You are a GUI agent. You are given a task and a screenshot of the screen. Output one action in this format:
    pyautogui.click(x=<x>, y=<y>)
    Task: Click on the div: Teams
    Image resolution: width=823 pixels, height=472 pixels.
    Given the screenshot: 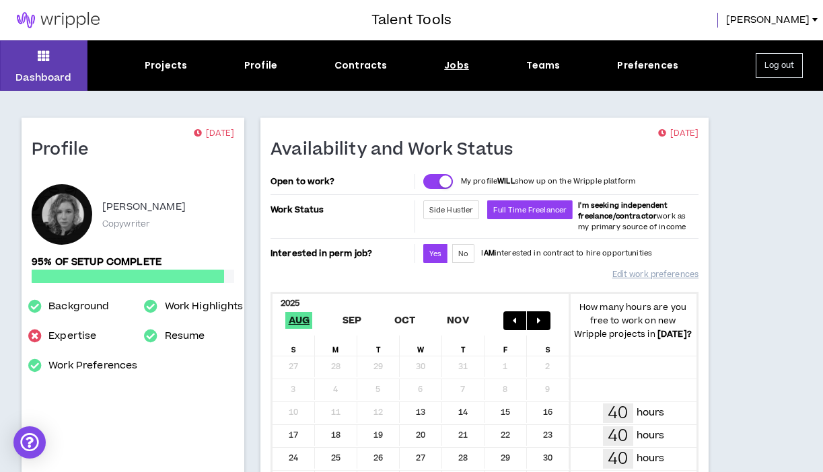 What is the action you would take?
    pyautogui.click(x=543, y=65)
    